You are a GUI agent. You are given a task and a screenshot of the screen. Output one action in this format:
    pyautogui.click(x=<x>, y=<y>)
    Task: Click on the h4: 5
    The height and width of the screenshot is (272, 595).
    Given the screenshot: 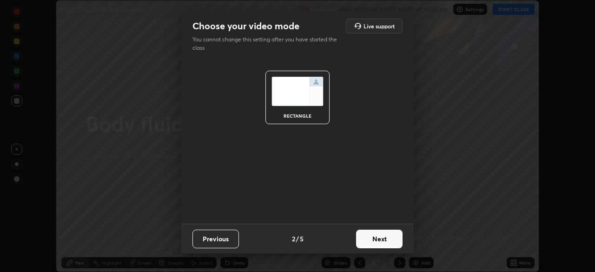 What is the action you would take?
    pyautogui.click(x=302, y=238)
    